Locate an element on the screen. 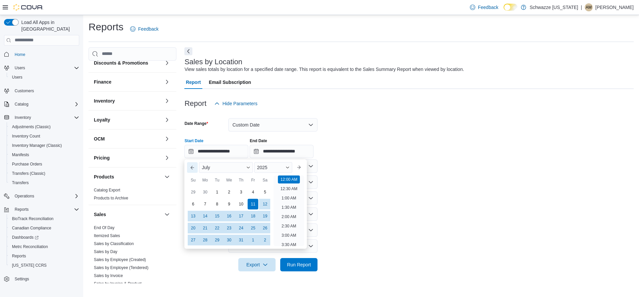 The height and width of the screenshot is (297, 639). button: Inventory Count is located at coordinates (44, 136).